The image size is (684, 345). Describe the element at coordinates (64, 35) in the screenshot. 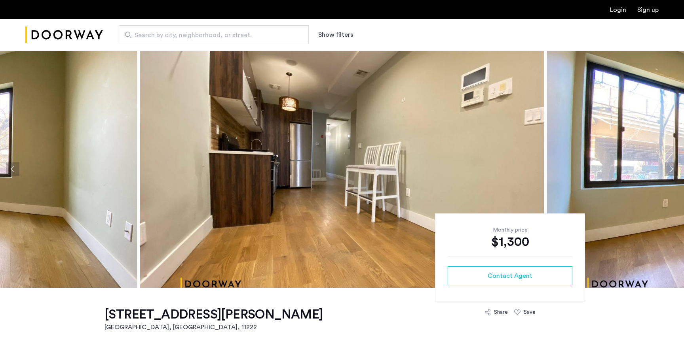

I see `a: Cazamio Logo` at that location.